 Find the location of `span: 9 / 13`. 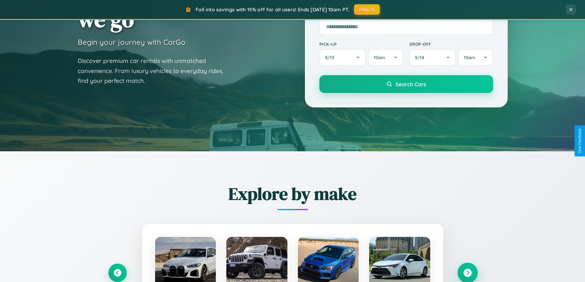

span: 9 / 13 is located at coordinates (331, 57).